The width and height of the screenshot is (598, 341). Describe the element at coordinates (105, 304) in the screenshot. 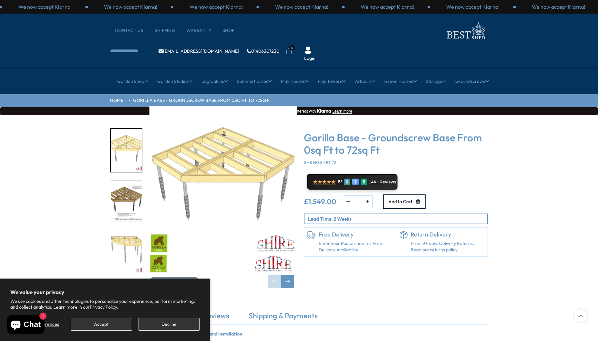

I see `p: We use cookies and other technologies to personalize your experience, perform marketing, and coll...` at that location.